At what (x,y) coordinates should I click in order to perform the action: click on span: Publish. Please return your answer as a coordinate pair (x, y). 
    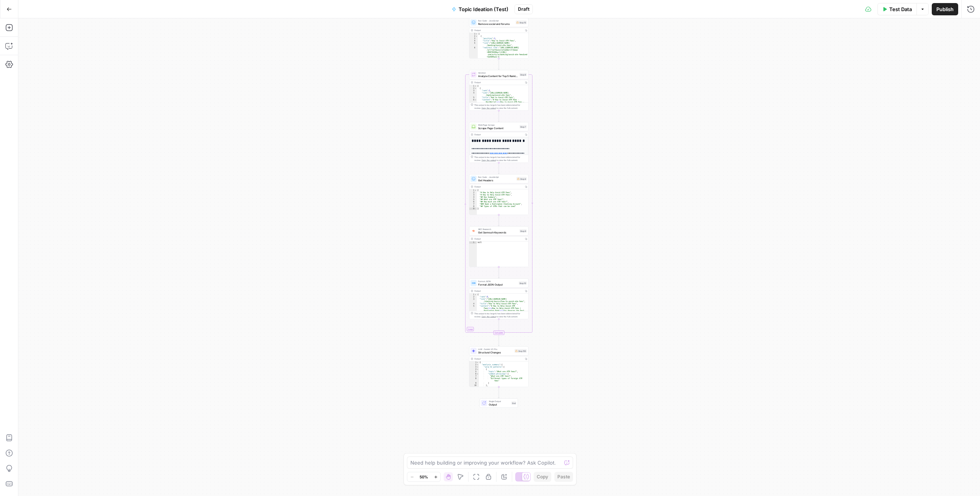
    Looking at the image, I should click on (945, 9).